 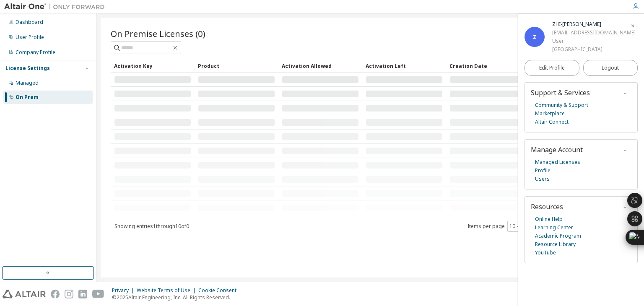 What do you see at coordinates (55, 294) in the screenshot?
I see `img: facebook.svg` at bounding box center [55, 294].